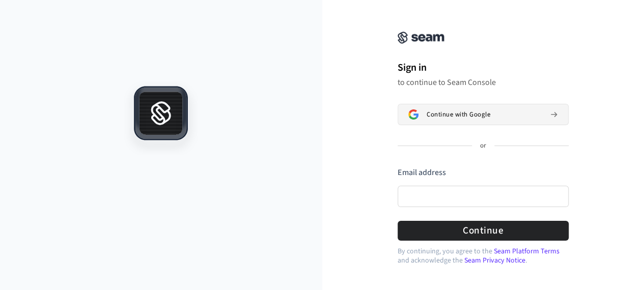 The width and height of the screenshot is (644, 290). I want to click on button: Continue, so click(483, 231).